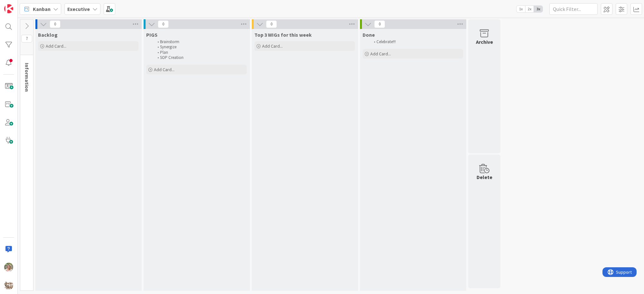 The height and width of the screenshot is (294, 644). Describe the element at coordinates (538, 9) in the screenshot. I see `span: 3x` at that location.